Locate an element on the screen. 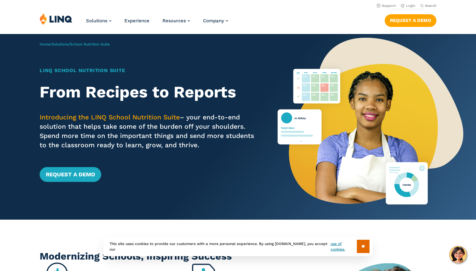 Image resolution: width=476 pixels, height=271 pixels. nav: Button Navigation is located at coordinates (410, 20).